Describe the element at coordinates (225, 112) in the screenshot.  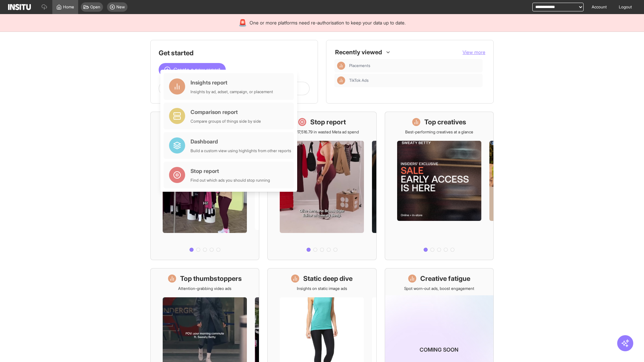
I see `div: Comparison report` at that location.